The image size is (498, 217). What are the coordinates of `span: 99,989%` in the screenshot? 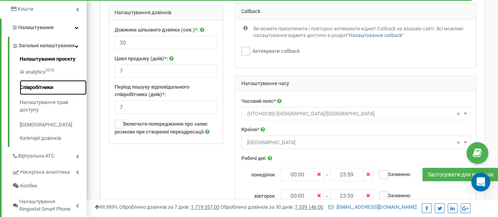 It's located at (106, 207).